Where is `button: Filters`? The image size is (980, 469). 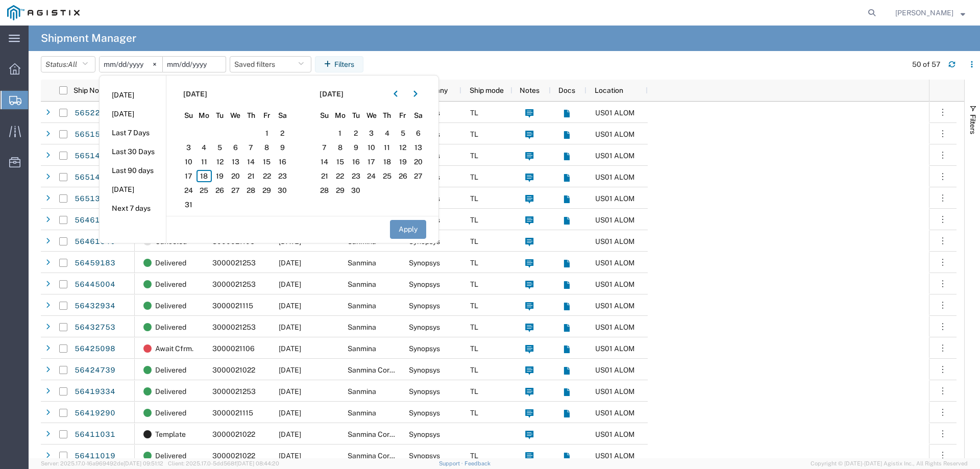
button: Filters is located at coordinates (339, 64).